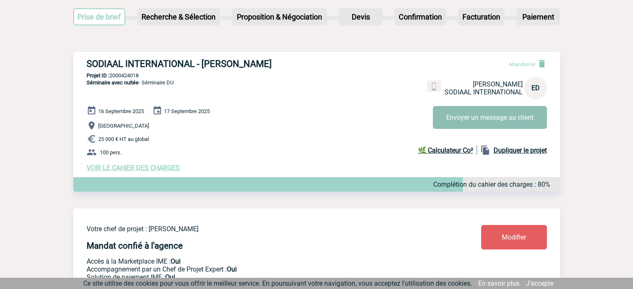 The image size is (633, 289). What do you see at coordinates (178, 17) in the screenshot?
I see `p: Recherche & Sélection` at bounding box center [178, 17].